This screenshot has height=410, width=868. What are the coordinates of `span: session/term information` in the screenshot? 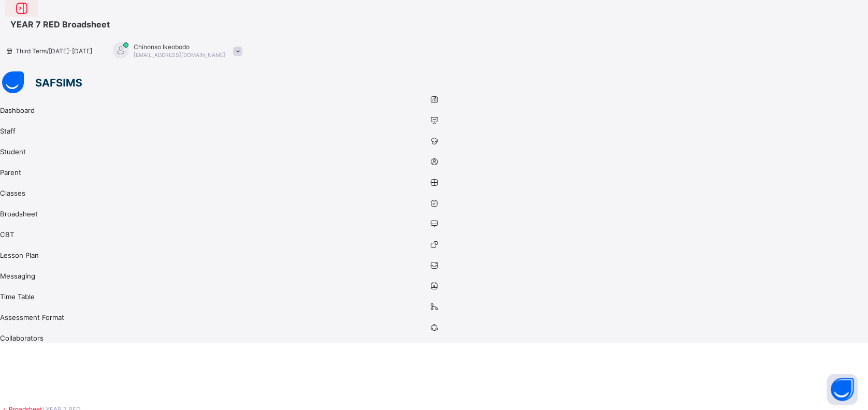 It's located at (49, 50).